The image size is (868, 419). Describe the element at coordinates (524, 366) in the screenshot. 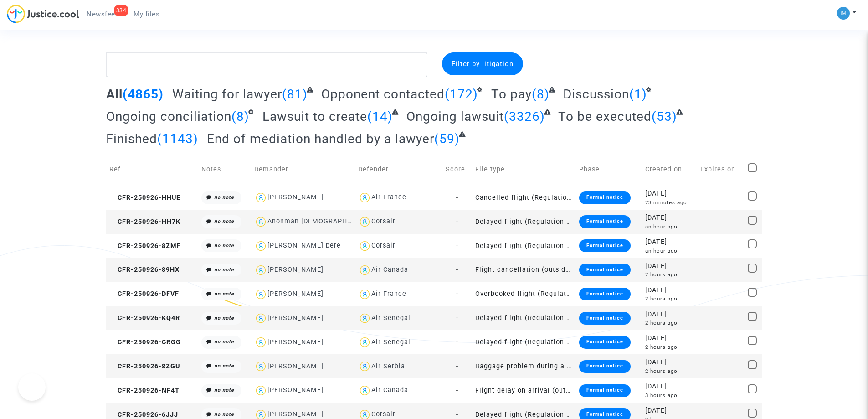

I see `td: Baggage problem during a flight` at that location.